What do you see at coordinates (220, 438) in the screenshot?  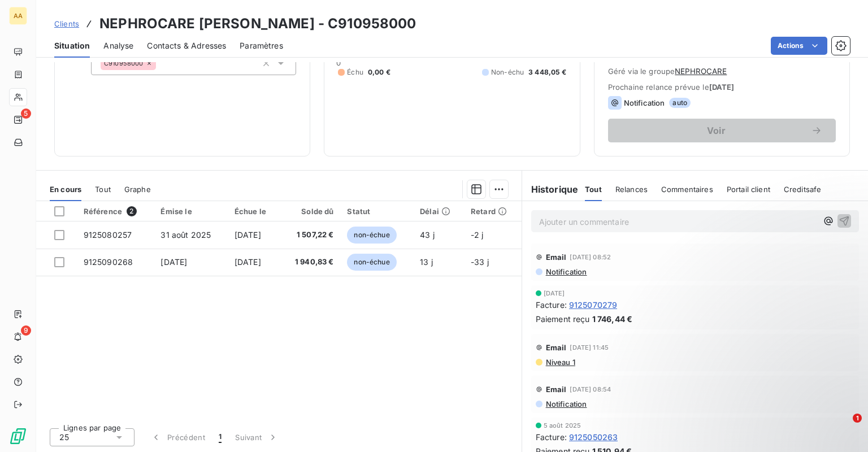 I see `button: 1` at bounding box center [220, 438].